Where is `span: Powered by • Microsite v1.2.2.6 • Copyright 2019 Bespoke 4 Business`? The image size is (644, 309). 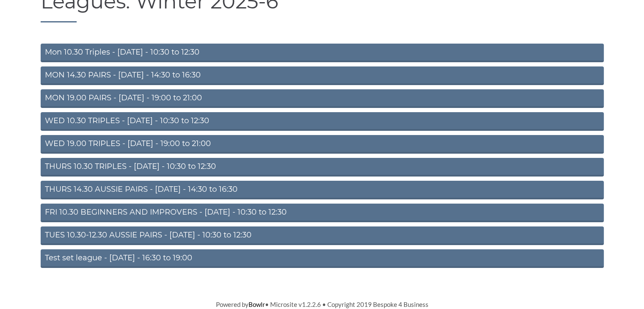 span: Powered by • Microsite v1.2.2.6 • Copyright 2019 Bespoke 4 Business is located at coordinates (322, 304).